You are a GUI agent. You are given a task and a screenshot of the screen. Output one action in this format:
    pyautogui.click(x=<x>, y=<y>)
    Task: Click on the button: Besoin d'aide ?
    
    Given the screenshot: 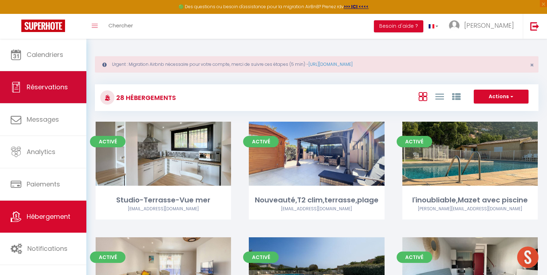 What is the action you would take?
    pyautogui.click(x=398, y=26)
    